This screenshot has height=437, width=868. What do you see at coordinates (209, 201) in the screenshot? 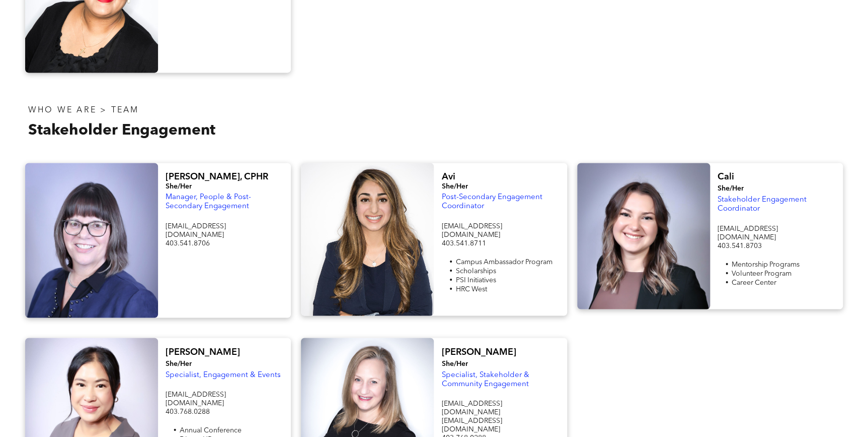
I see `span: Manager, People & Post-Secondary Engagement` at bounding box center [209, 201].